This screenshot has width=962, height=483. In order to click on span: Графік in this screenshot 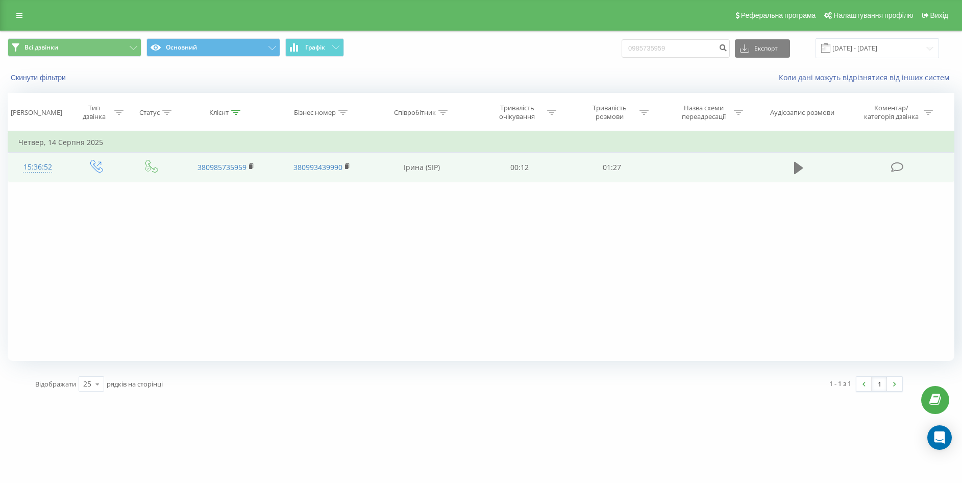, I will do `click(315, 47)`.